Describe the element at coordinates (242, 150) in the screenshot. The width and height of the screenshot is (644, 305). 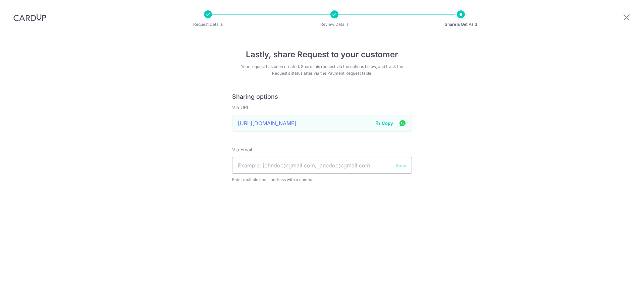
I see `label: Via Email` at that location.